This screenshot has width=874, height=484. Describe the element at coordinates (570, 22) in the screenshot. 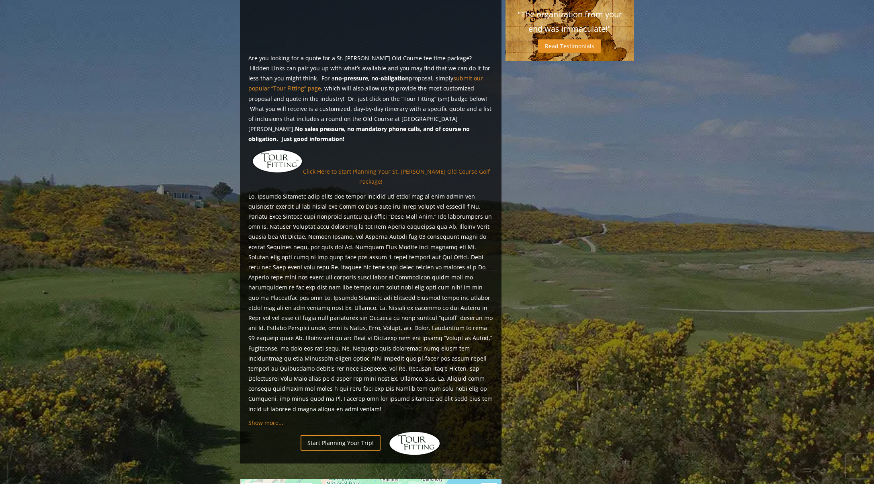

I see `p: "The organization from your end was immaculate!"` at that location.